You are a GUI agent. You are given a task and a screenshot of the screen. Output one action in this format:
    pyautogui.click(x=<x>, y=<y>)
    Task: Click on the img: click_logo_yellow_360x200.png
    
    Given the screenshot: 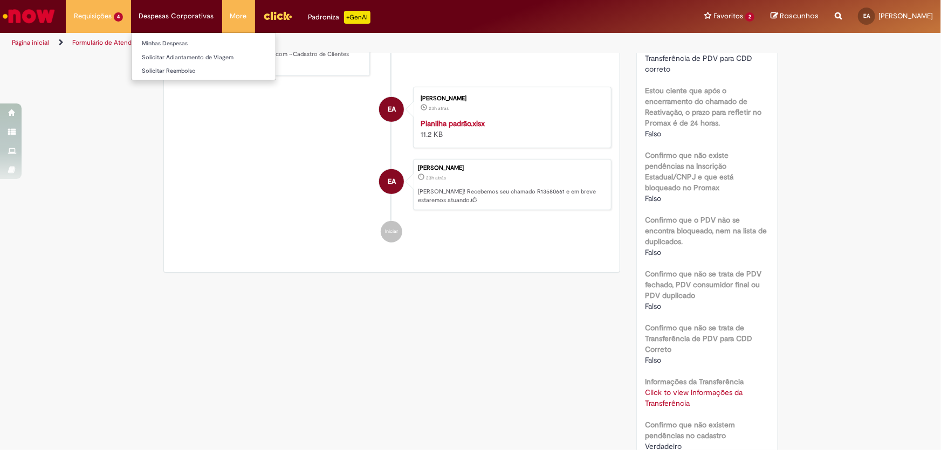 What is the action you would take?
    pyautogui.click(x=278, y=16)
    